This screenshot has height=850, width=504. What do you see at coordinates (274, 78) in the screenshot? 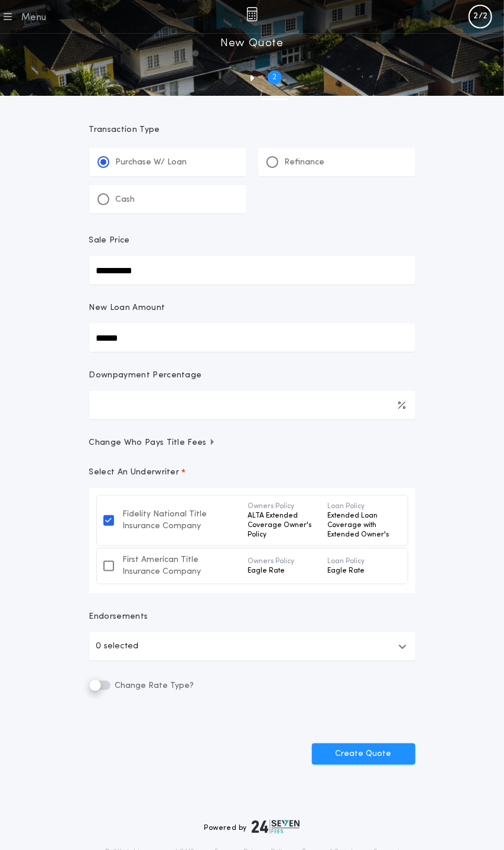
I see `h2: 2` at bounding box center [274, 78].